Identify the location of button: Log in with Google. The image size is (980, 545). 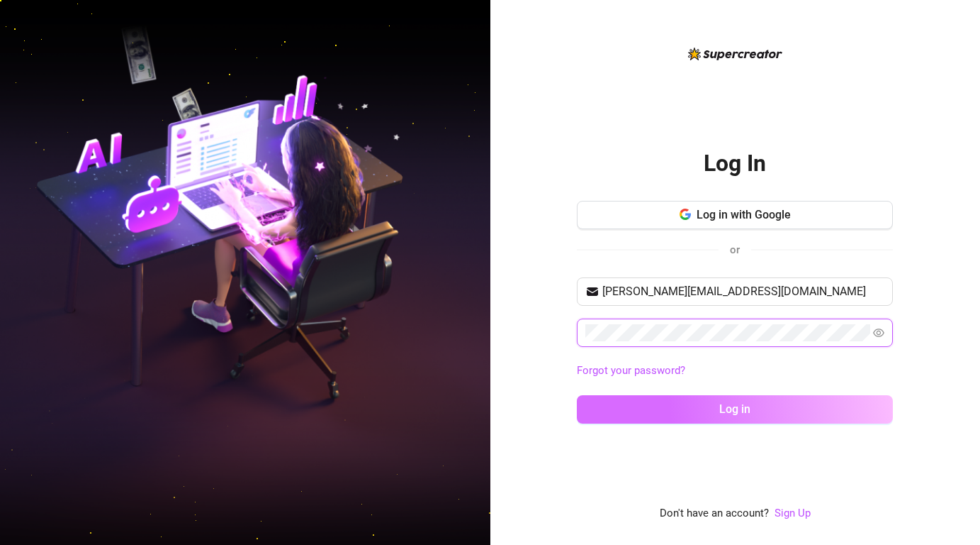
(735, 215).